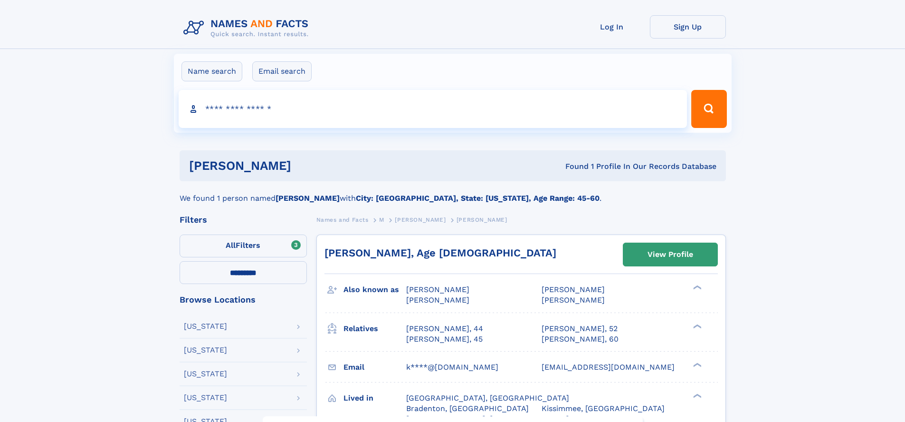 Image resolution: width=905 pixels, height=422 pixels. I want to click on a: M, so click(382, 219).